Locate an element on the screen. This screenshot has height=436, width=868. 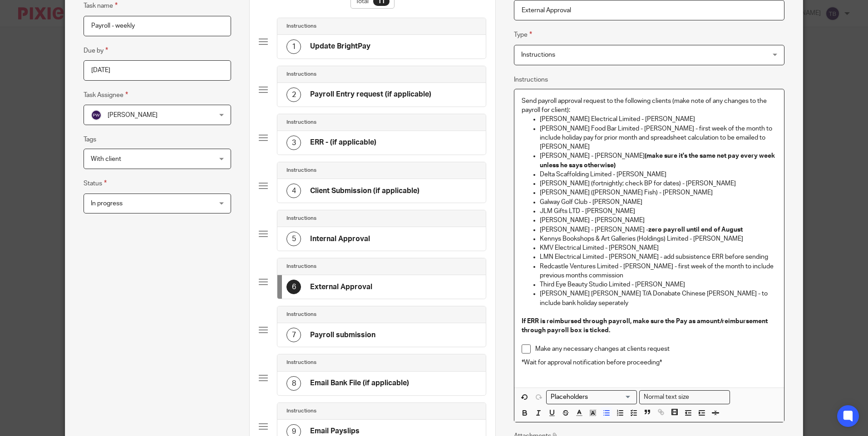
div: Text styles is located at coordinates (685, 398).